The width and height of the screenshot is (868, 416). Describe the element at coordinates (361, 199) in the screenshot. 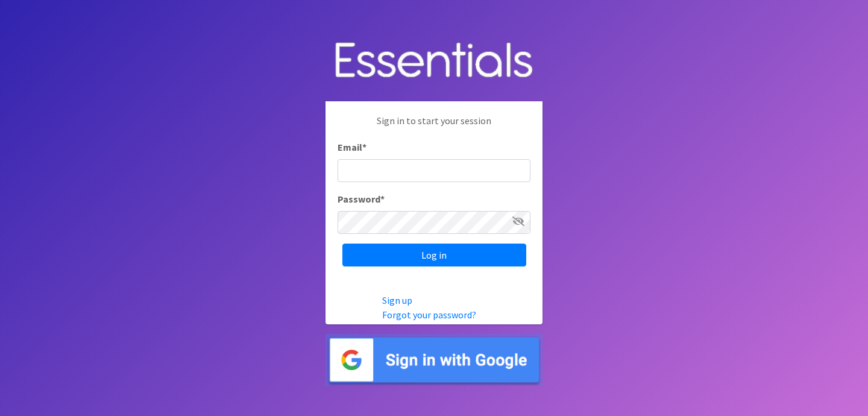

I see `label: Password` at that location.